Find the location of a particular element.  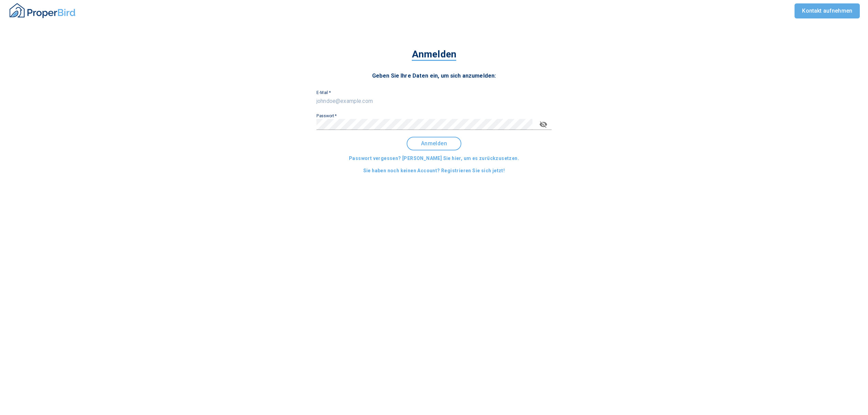

input: johndoe@example.com is located at coordinates (434, 101).